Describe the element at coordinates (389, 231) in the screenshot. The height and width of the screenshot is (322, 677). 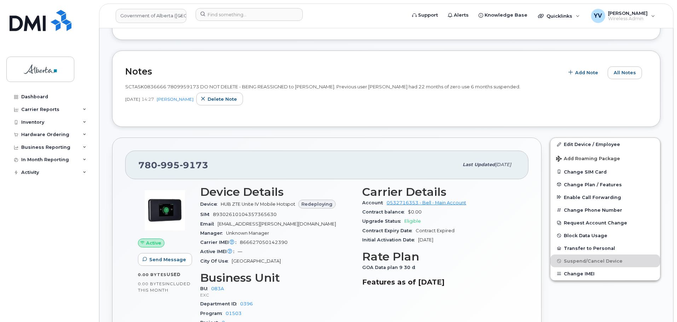
I see `span: Contract Expiry Date` at that location.